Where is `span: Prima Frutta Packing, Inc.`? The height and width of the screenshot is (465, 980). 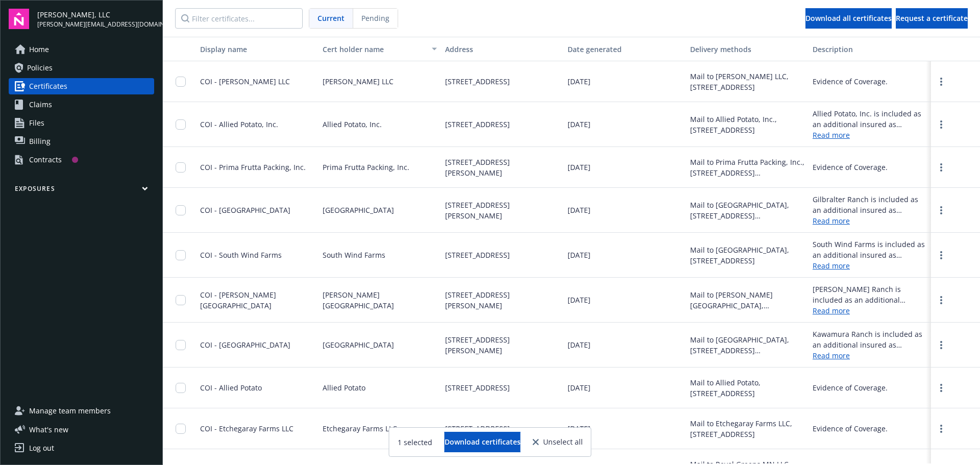
span: Prima Frutta Packing, Inc. is located at coordinates (365, 167).